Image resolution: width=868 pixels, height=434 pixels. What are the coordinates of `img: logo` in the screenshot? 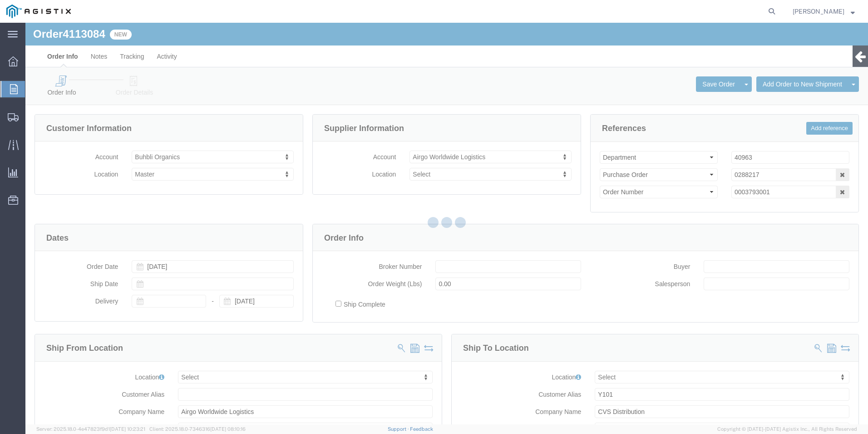 It's located at (39, 11).